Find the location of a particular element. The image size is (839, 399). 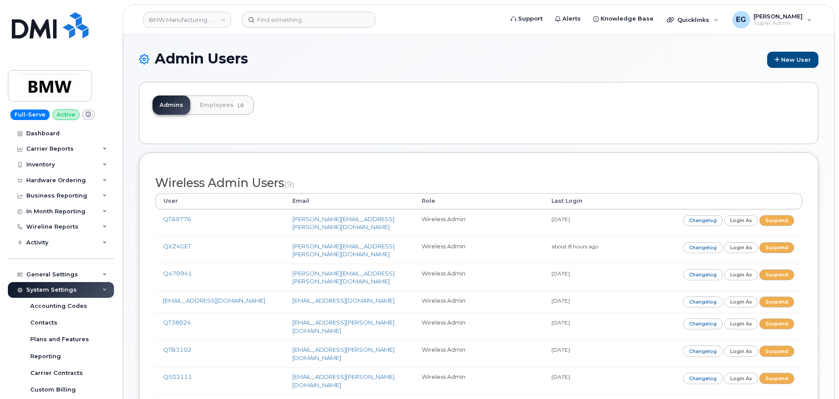

span: 18 is located at coordinates (240, 106).